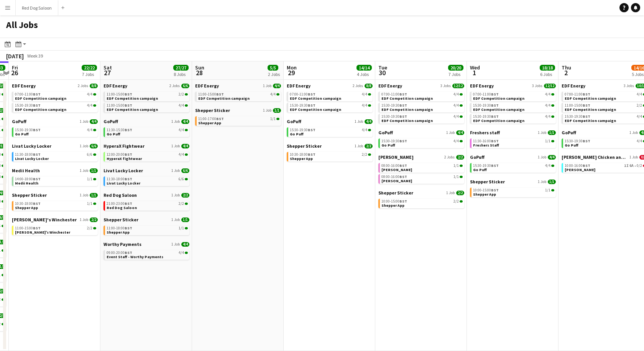  What do you see at coordinates (394, 166) in the screenshot?
I see `span: 08:00-16:00` at bounding box center [394, 166].